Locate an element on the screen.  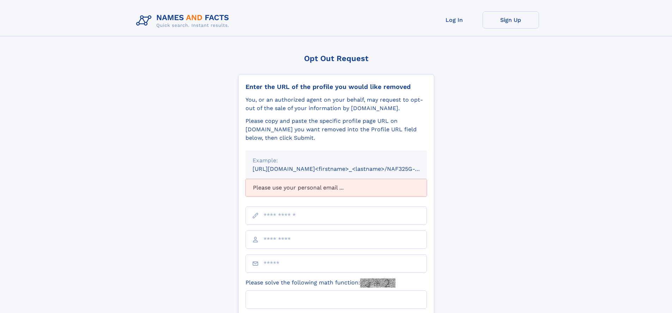
div: Opt Out Request is located at coordinates (336, 58).